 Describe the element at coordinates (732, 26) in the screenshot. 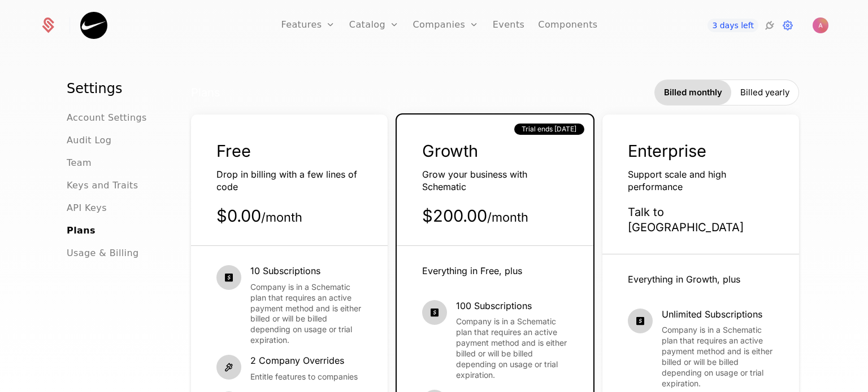

I see `span: 3 days left` at that location.